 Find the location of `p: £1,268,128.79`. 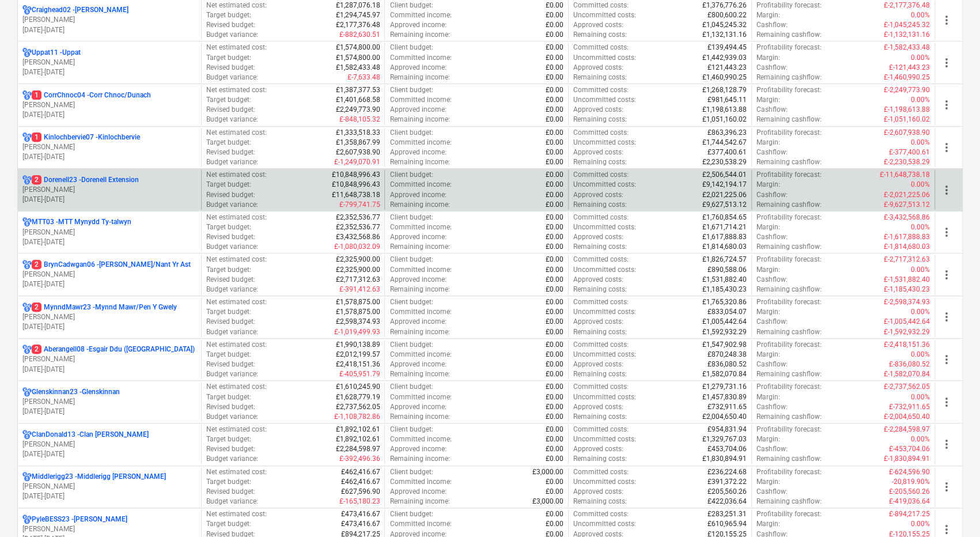

p: £1,268,128.79 is located at coordinates (724, 90).